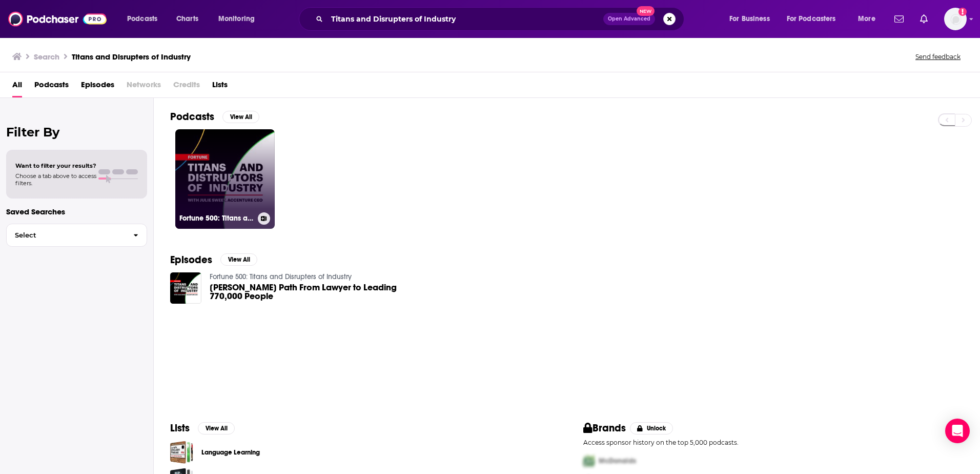 This screenshot has height=474, width=980. Describe the element at coordinates (955, 19) in the screenshot. I see `img: User Profile` at that location.